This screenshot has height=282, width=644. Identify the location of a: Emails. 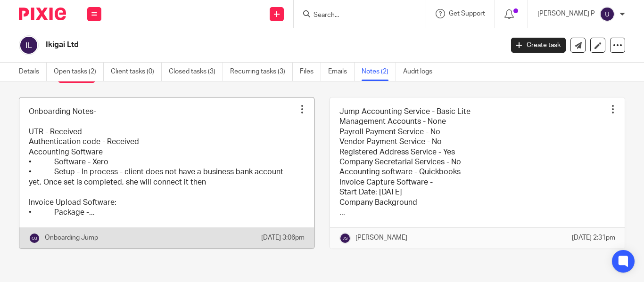
(341, 72).